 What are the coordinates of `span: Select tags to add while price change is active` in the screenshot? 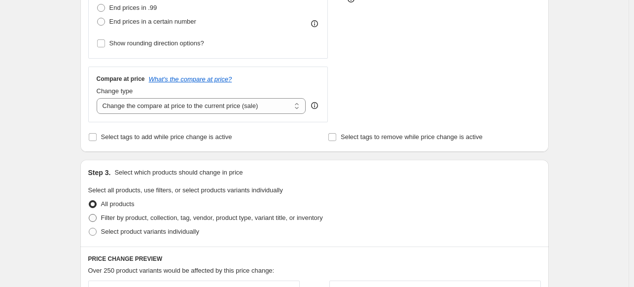 It's located at (167, 137).